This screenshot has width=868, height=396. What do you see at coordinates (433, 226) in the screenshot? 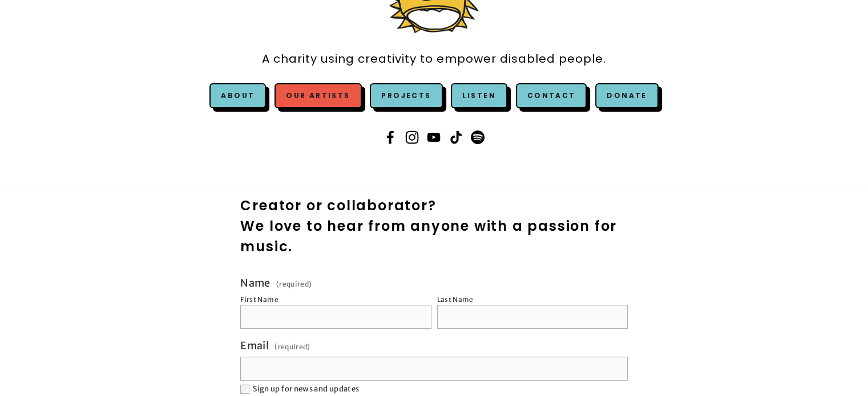
I see `h2: Creator or collaborator? We love to hear from anyone with a passion for music.` at bounding box center [433, 226].